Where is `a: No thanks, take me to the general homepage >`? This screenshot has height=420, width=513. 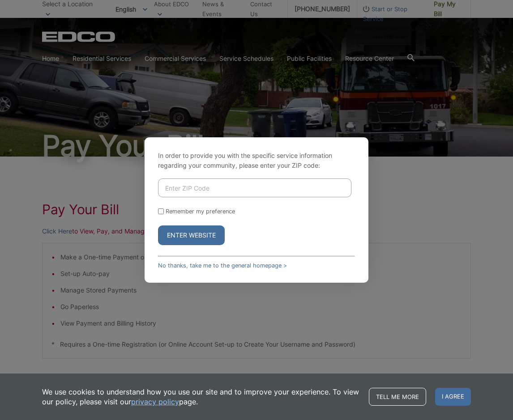 a: No thanks, take me to the general homepage > is located at coordinates (222, 265).